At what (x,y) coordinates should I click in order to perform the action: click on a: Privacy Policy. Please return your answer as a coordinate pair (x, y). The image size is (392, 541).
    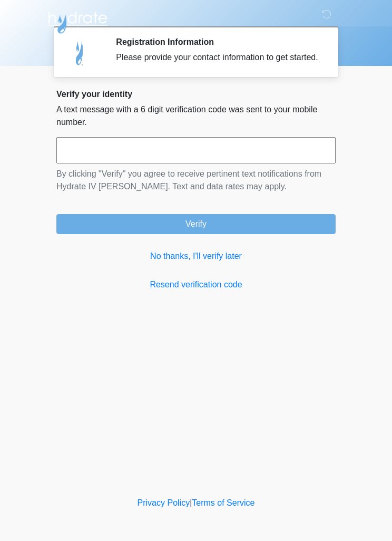
    Looking at the image, I should click on (164, 502).